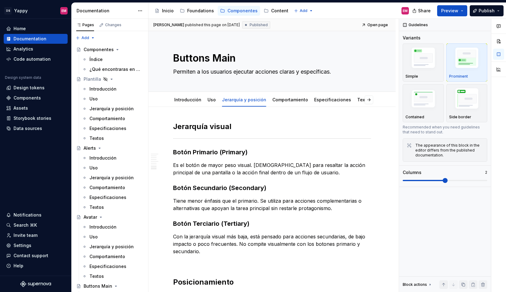 This screenshot has height=292, width=506. What do you see at coordinates (32, 118) in the screenshot?
I see `div: Storybook stories` at bounding box center [32, 118].